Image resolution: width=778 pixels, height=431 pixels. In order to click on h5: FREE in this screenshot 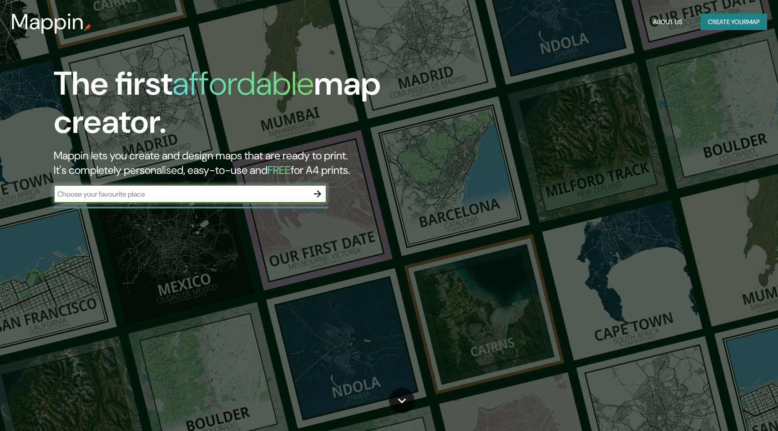, I will do `click(279, 170)`.